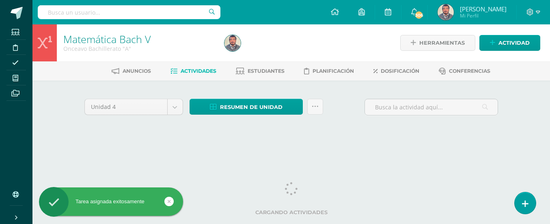 The width and height of the screenshot is (550, 224). I want to click on a: Conferencias, so click(464, 71).